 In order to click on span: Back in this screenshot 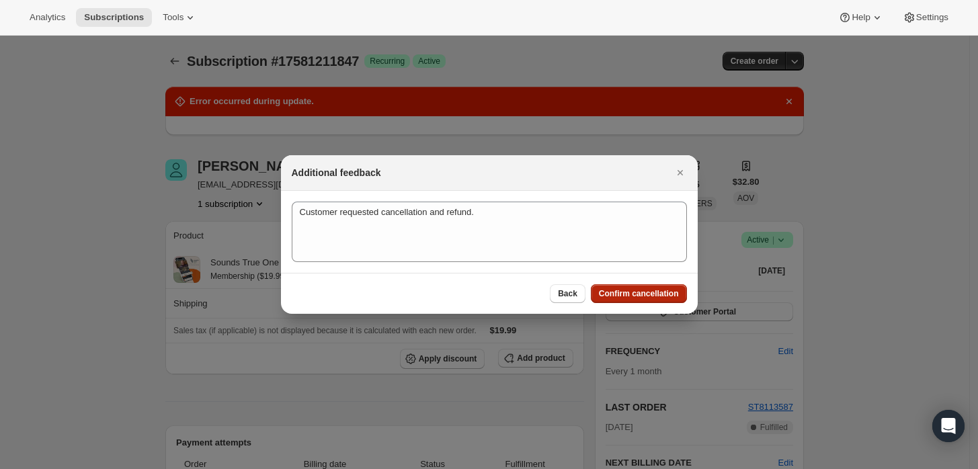, I will do `click(567, 294)`.